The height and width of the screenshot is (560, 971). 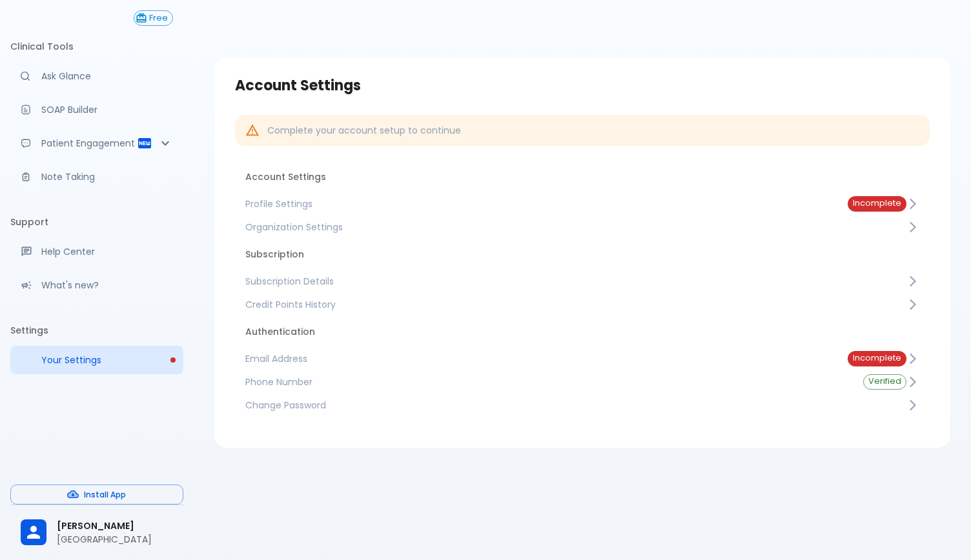 I want to click on p: Help Center, so click(x=107, y=252).